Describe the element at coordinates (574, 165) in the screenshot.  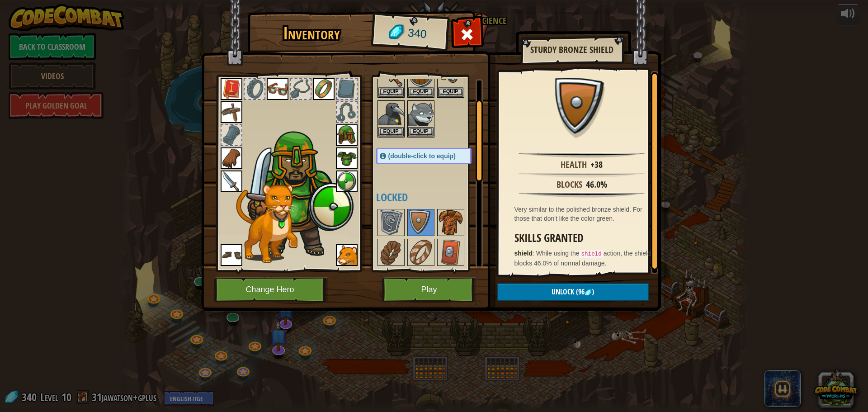
I see `div: Health` at that location.